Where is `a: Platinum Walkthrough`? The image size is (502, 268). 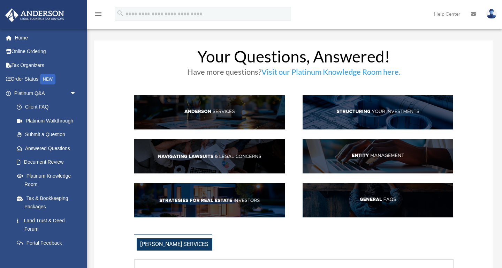
a: Platinum Walkthrough is located at coordinates (49, 121).